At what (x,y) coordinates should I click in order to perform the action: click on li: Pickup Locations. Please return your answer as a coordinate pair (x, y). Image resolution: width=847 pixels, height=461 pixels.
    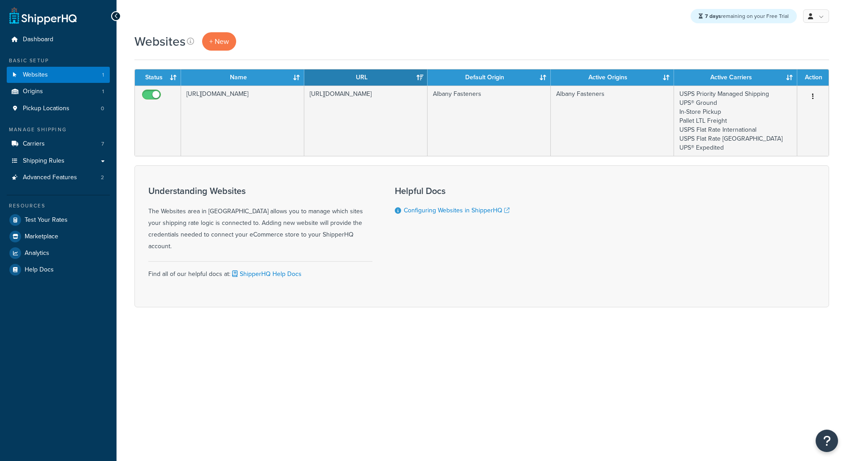
    Looking at the image, I should click on (58, 108).